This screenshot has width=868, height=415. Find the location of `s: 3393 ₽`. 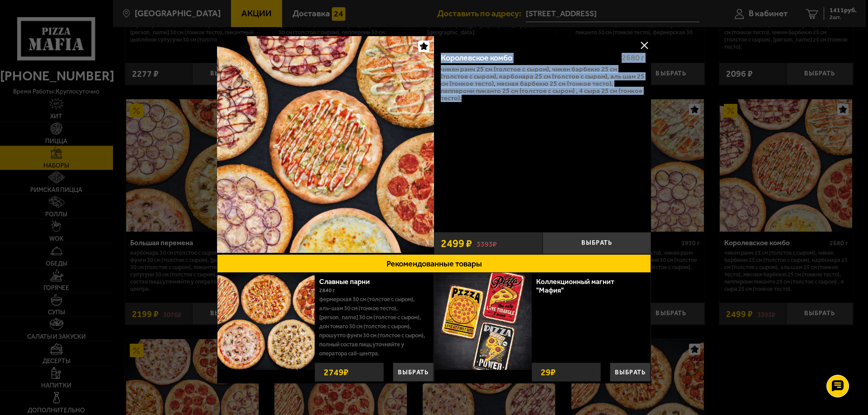

s: 3393 ₽ is located at coordinates (486, 243).